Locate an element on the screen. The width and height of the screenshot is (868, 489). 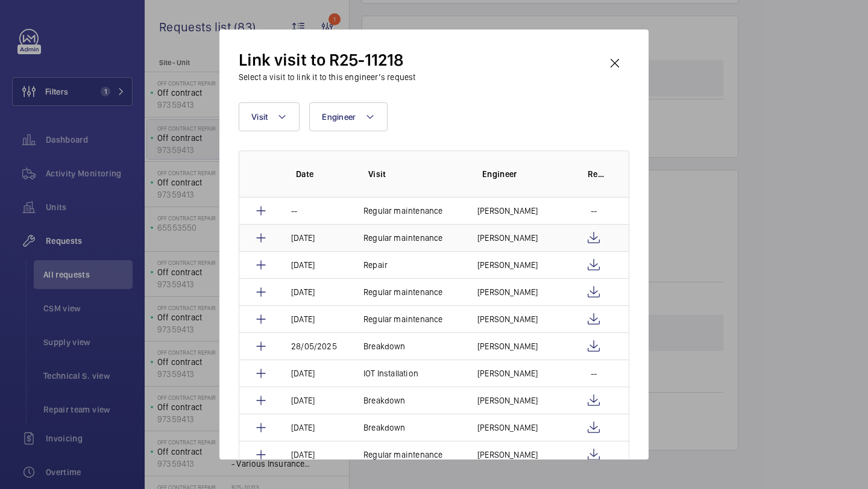
h2: Link visit to R25-11218 is located at coordinates (327, 60).